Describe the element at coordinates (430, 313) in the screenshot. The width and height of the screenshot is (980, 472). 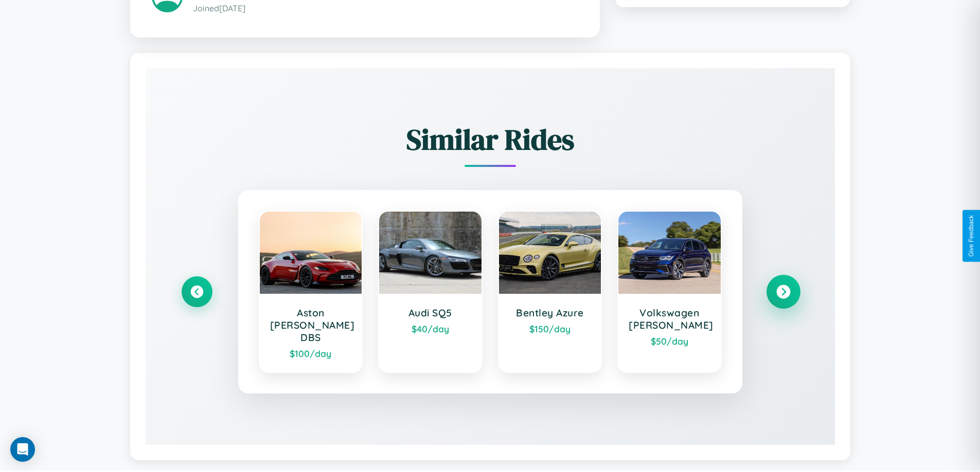
I see `h3: Audi SQ5` at that location.